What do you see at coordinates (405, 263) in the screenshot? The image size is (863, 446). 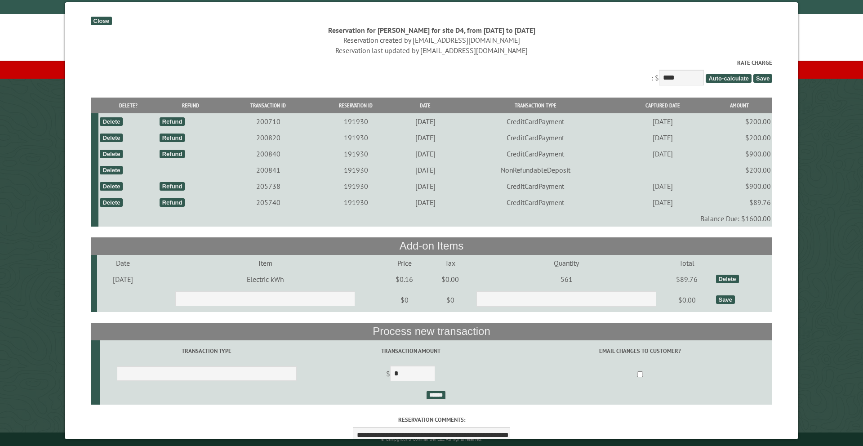 I see `td: Price` at bounding box center [405, 263].